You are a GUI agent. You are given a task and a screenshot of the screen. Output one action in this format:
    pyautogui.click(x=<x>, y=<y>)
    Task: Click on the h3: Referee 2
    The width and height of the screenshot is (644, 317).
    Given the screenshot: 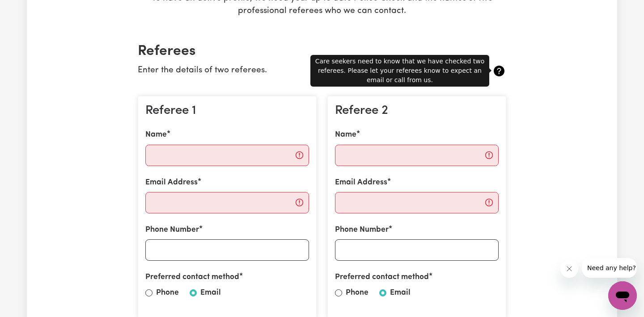 What is the action you would take?
    pyautogui.click(x=417, y=111)
    